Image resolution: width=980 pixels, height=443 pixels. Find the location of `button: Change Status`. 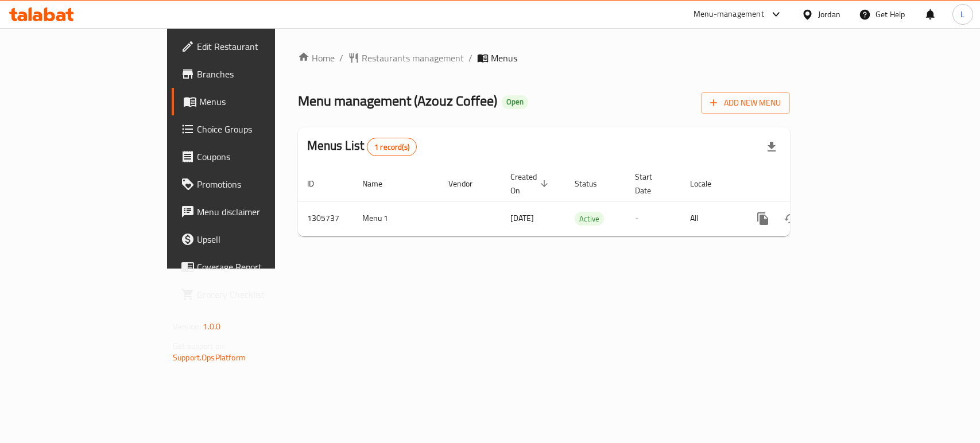

button: Change Status is located at coordinates (790, 219).